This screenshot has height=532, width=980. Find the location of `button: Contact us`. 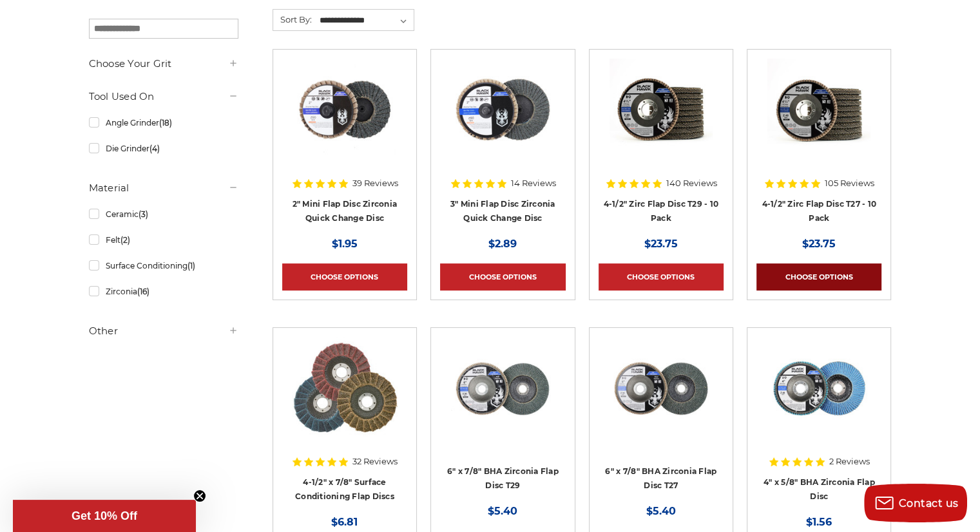

button: Contact us is located at coordinates (915, 503).